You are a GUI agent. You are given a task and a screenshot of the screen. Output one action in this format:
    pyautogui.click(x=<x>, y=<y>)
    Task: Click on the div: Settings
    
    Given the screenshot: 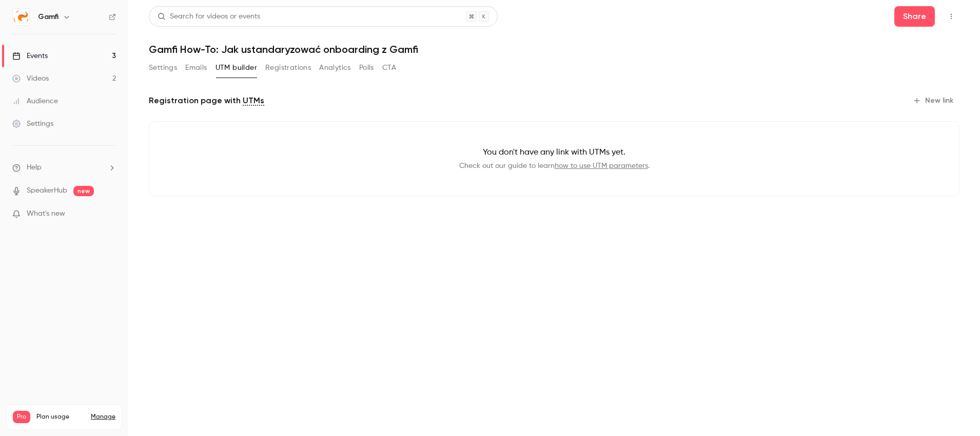 What is the action you would take?
    pyautogui.click(x=33, y=124)
    